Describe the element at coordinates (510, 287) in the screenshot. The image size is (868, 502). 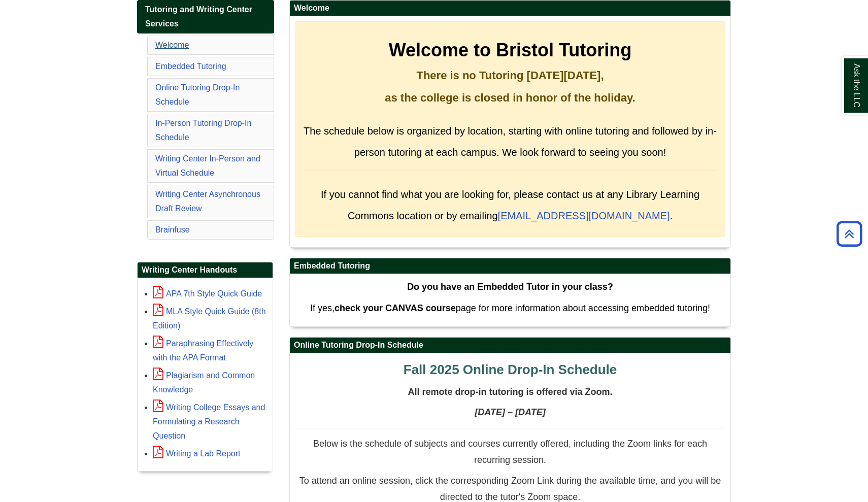
I see `strong: Do you have an Embedded Tutor in your class?` at that location.